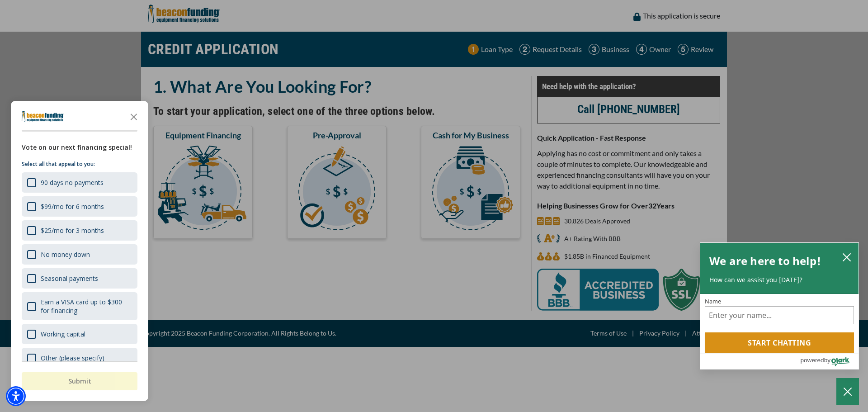  I want to click on p: Select all that appeal to you:, so click(80, 164).